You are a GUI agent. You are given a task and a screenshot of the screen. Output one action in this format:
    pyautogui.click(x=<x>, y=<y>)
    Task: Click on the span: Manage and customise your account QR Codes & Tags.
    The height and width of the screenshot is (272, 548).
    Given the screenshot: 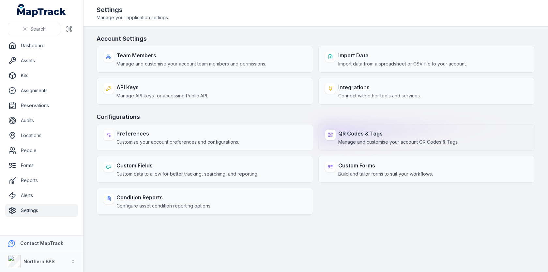 What is the action you would take?
    pyautogui.click(x=398, y=142)
    